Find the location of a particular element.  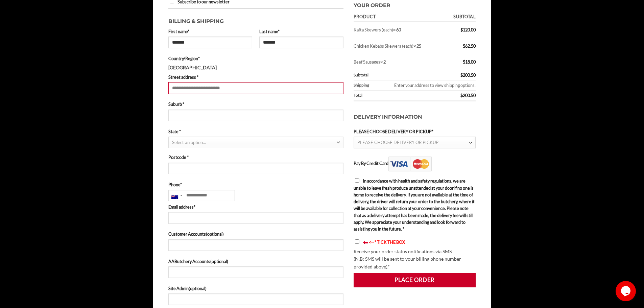

button: Place order is located at coordinates (415, 280).